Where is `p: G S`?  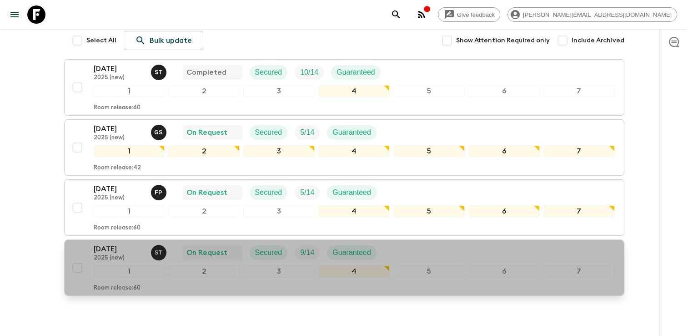 p: G S is located at coordinates (158, 132).